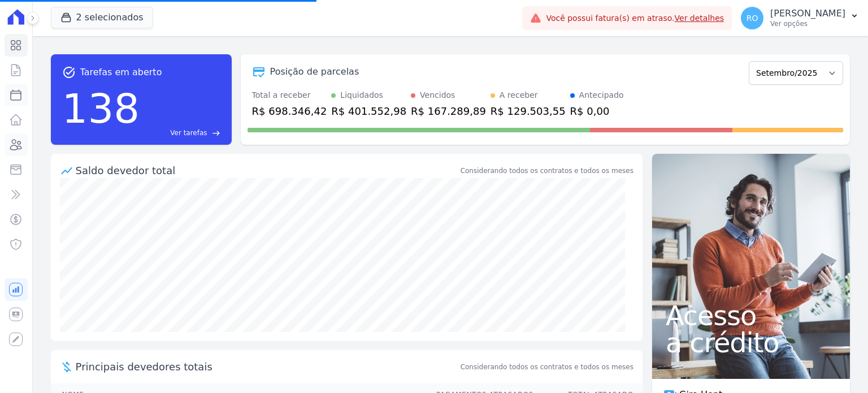  Describe the element at coordinates (315, 72) in the screenshot. I see `div: Posição de parcelas` at that location.